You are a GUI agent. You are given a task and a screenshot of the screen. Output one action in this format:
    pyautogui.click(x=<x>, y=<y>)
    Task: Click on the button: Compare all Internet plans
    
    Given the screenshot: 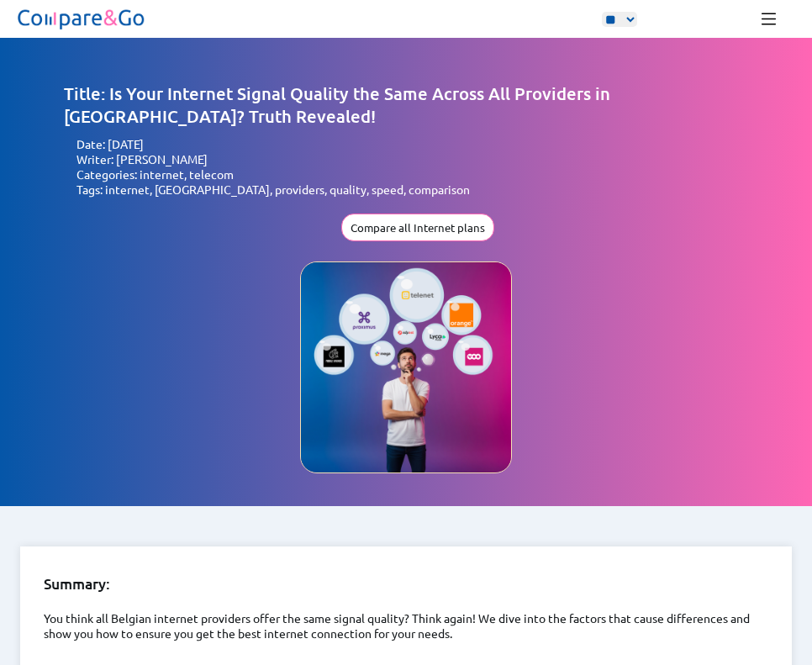 What is the action you would take?
    pyautogui.click(x=418, y=227)
    